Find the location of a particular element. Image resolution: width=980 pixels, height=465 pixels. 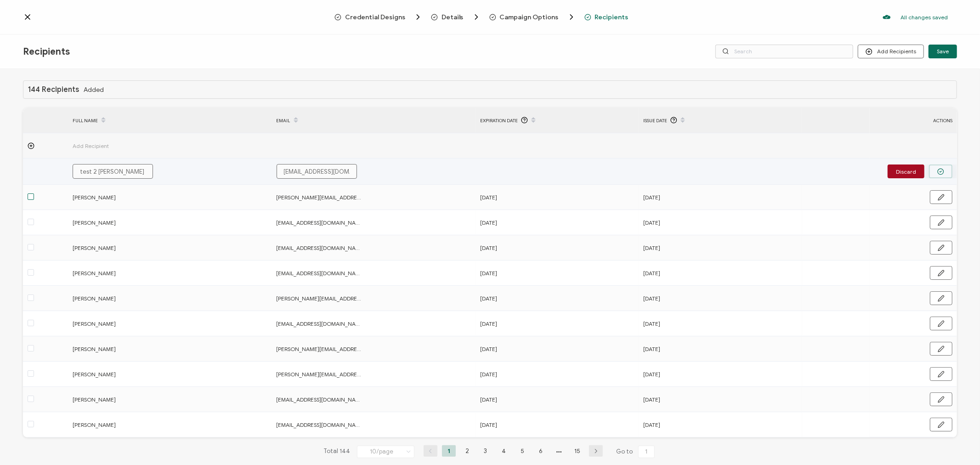

input: someone@example.com is located at coordinates (316, 171).